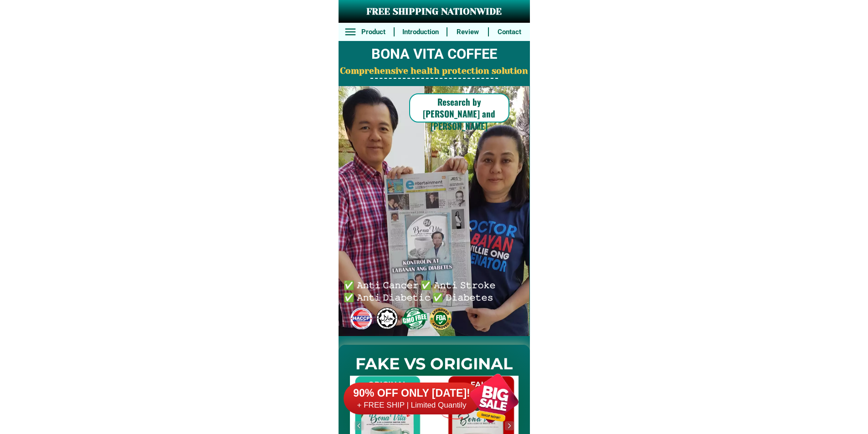 The width and height of the screenshot is (868, 434). What do you see at coordinates (434, 71) in the screenshot?
I see `h2: Comprehensive health protection solution` at bounding box center [434, 71].